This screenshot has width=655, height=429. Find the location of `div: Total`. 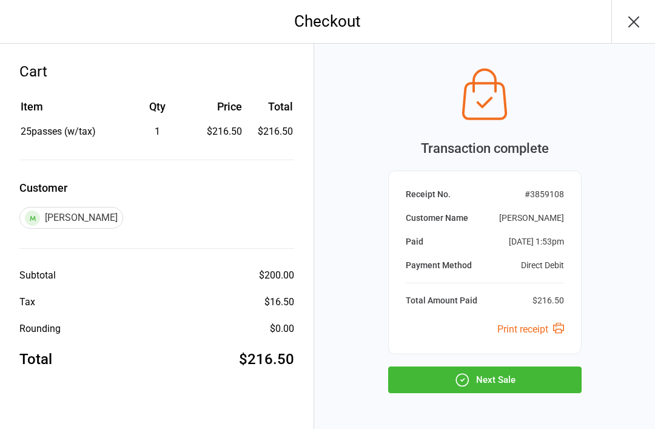

div: Total is located at coordinates (36, 359).